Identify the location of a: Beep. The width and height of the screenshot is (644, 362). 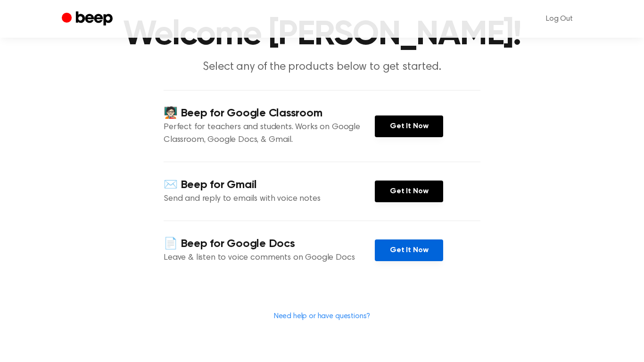
(88, 19).